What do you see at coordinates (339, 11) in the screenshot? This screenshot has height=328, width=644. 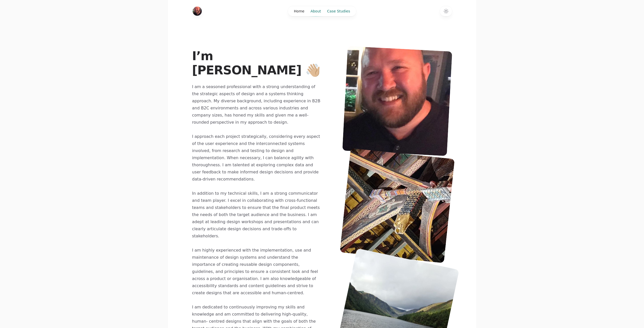 I see `a: Case Studies` at bounding box center [339, 11].